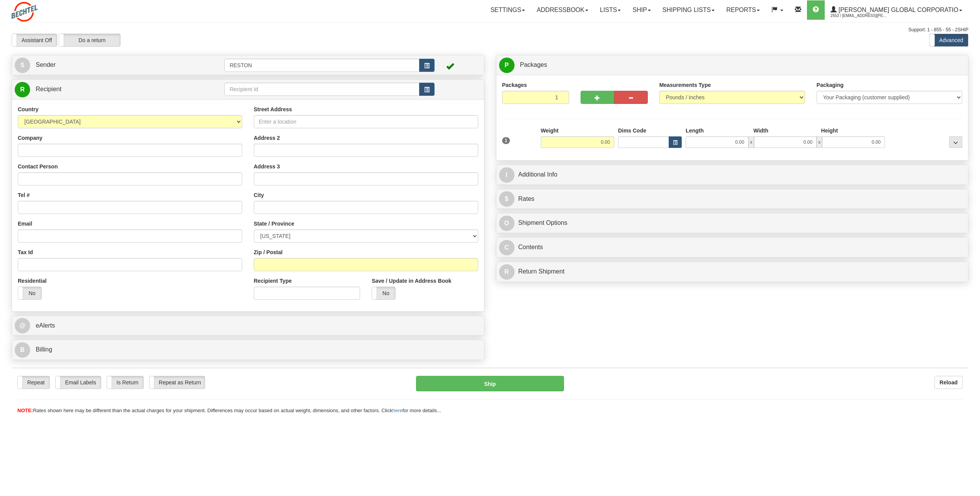  I want to click on label: Company, so click(30, 138).